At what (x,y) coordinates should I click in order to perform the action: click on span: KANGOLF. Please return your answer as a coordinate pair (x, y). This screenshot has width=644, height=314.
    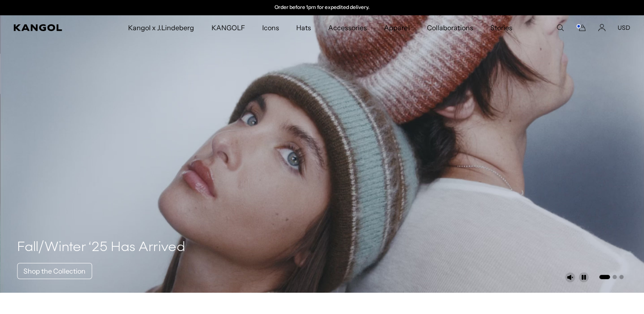
    Looking at the image, I should click on (228, 28).